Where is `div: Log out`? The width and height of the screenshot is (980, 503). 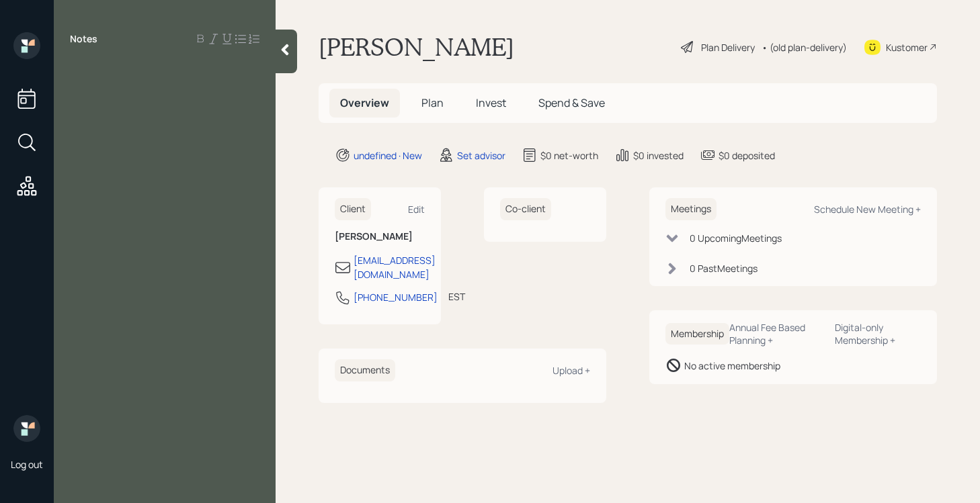
div: Log out is located at coordinates (27, 464).